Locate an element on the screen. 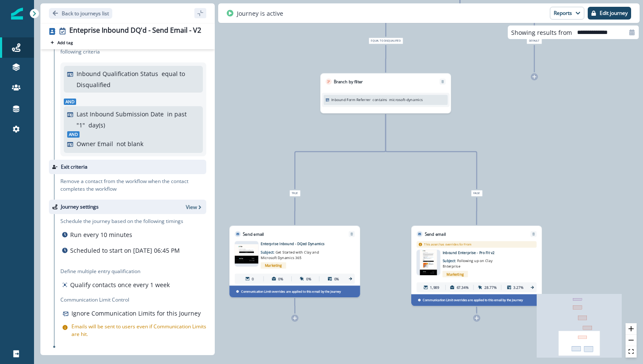  p: equal to is located at coordinates (173, 73).